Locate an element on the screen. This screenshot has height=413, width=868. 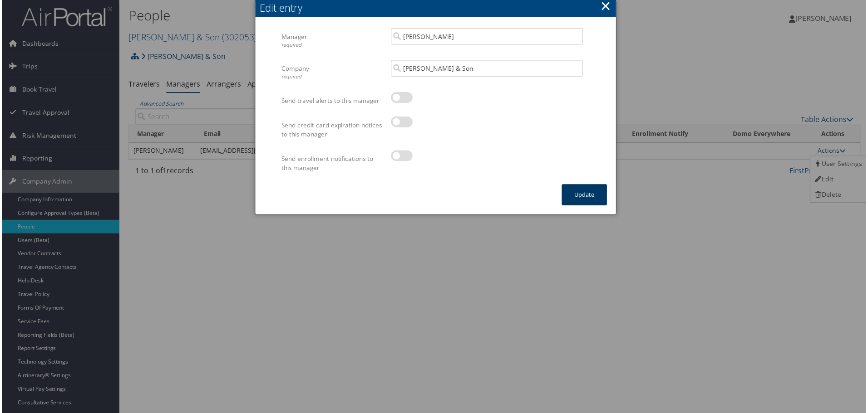
label: Manager is located at coordinates (332, 41).